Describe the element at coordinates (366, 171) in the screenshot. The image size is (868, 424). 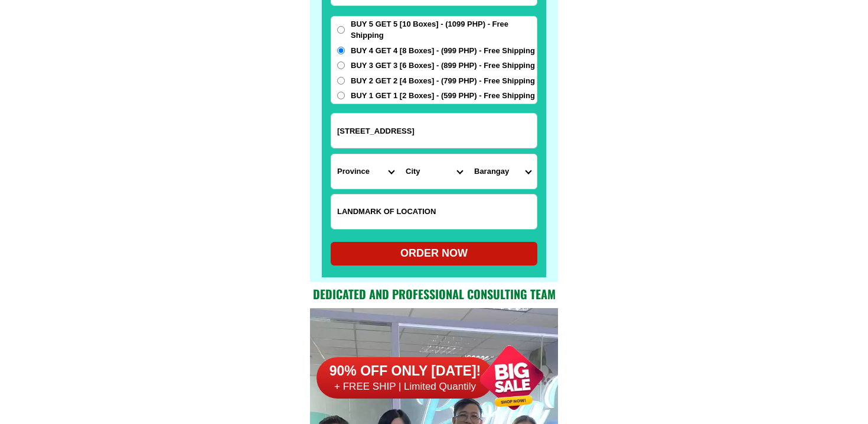
I see `select: Select province` at that location.